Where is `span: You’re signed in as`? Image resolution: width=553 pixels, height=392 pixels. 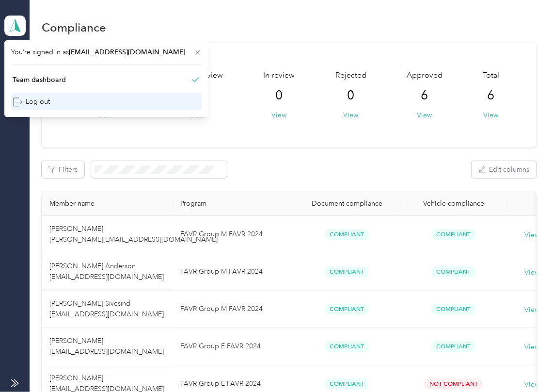 span: You’re signed in as is located at coordinates (106, 52).